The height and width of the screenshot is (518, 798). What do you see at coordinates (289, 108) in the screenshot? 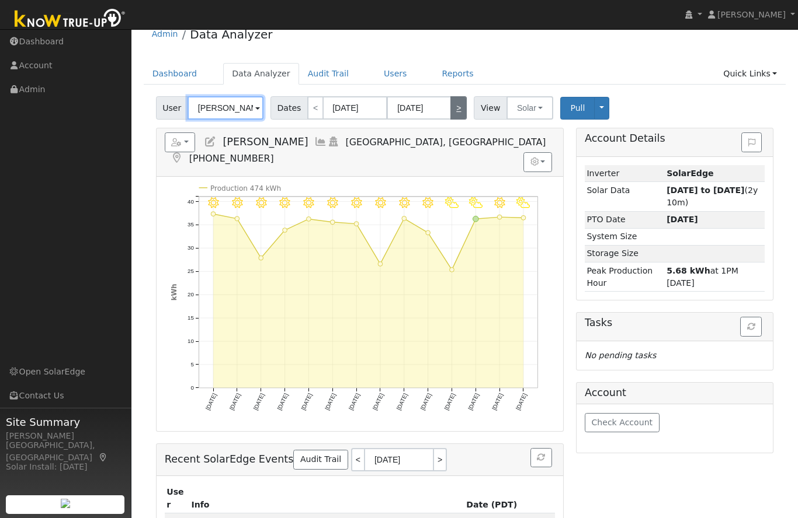
I see `span: Dates` at bounding box center [289, 108].